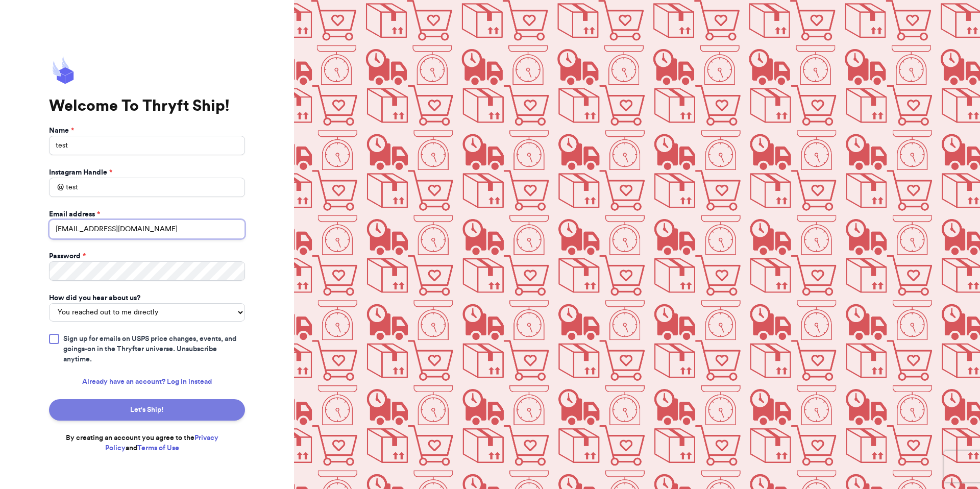 This screenshot has height=489, width=980. Describe the element at coordinates (74, 215) in the screenshot. I see `label: Email address` at that location.